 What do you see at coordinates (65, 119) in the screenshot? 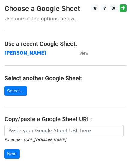
I see `h4: Copy/paste a Google Sheet URL:` at bounding box center [65, 119].